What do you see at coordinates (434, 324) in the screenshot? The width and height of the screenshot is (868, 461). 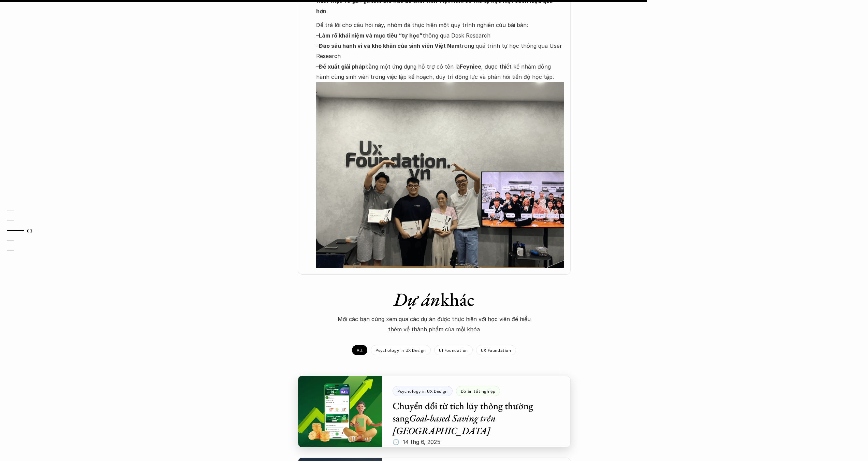 I see `p: Mời các bạn cùng xem qua các dự án được thực hiện với học viên để hiểu thêm về thành phẩm của mỗi...` at bounding box center [434, 324].